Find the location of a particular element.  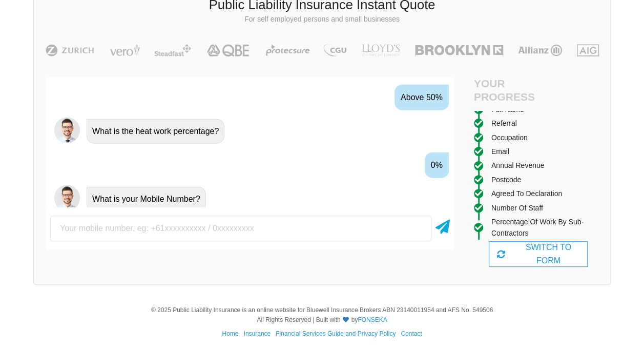

div: Referral is located at coordinates (505, 123).